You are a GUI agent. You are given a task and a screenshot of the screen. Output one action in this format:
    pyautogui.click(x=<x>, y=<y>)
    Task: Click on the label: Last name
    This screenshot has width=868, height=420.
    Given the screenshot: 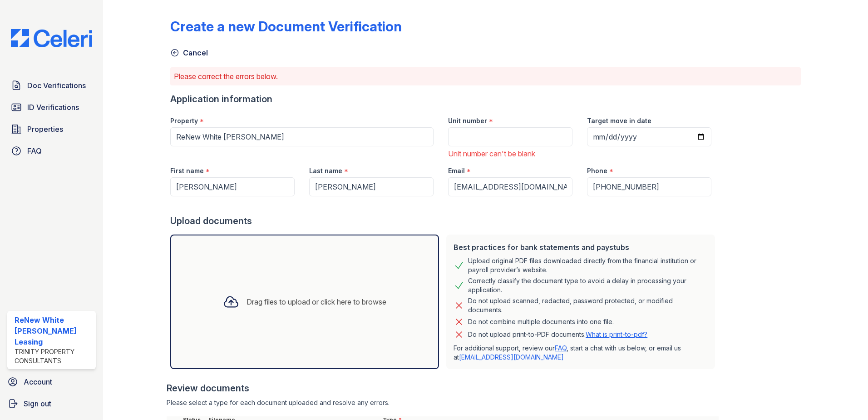 What is the action you would take?
    pyautogui.click(x=325, y=171)
    